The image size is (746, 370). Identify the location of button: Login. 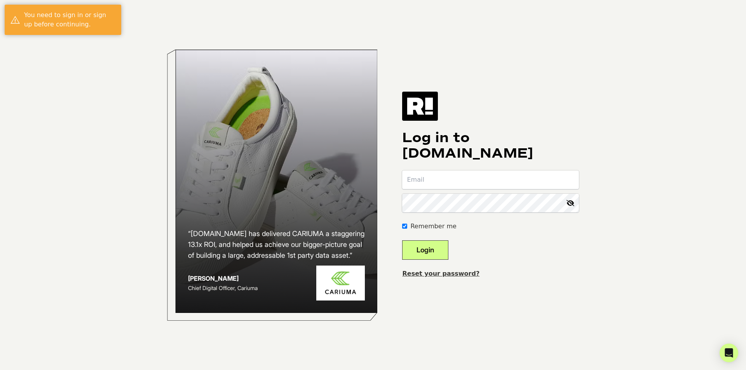
(425, 250).